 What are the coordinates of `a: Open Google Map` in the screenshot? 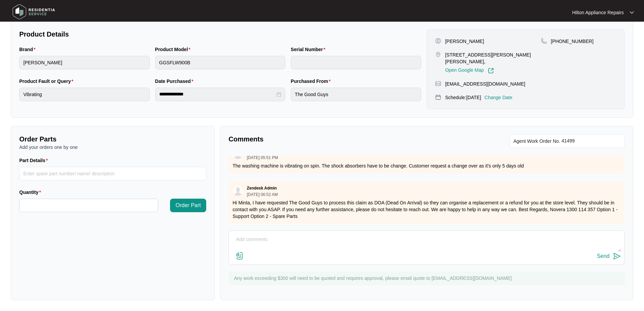 It's located at (470, 71).